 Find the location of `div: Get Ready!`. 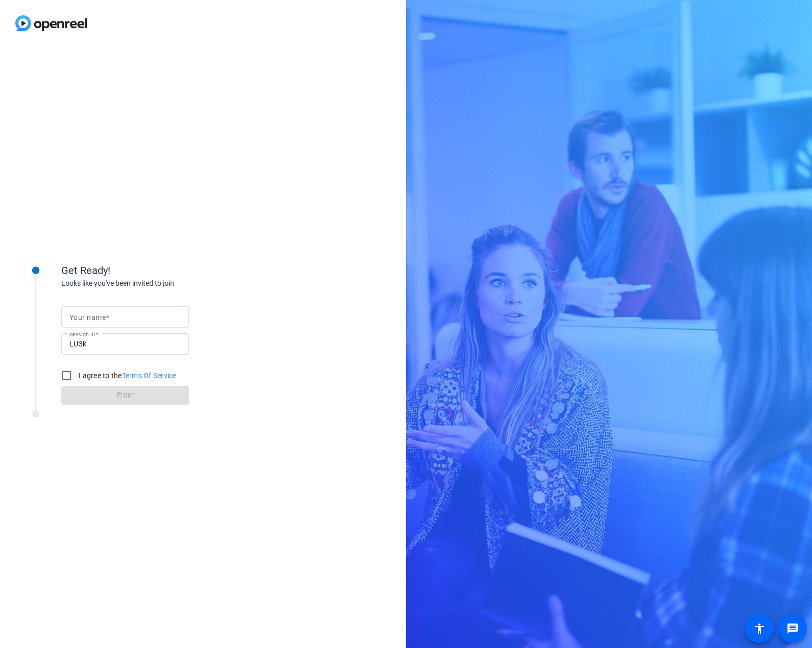

div: Get Ready! is located at coordinates (164, 270).